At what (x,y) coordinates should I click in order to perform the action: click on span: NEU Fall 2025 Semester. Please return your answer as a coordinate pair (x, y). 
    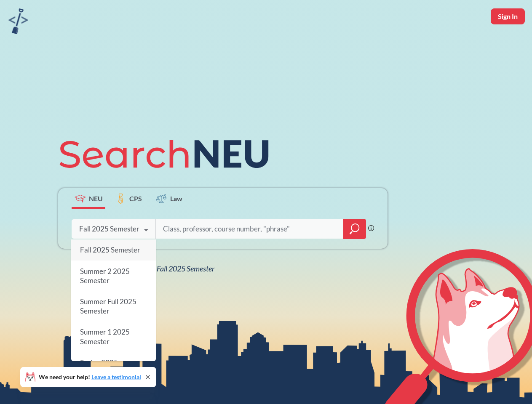
    Looking at the image, I should click on (177, 269).